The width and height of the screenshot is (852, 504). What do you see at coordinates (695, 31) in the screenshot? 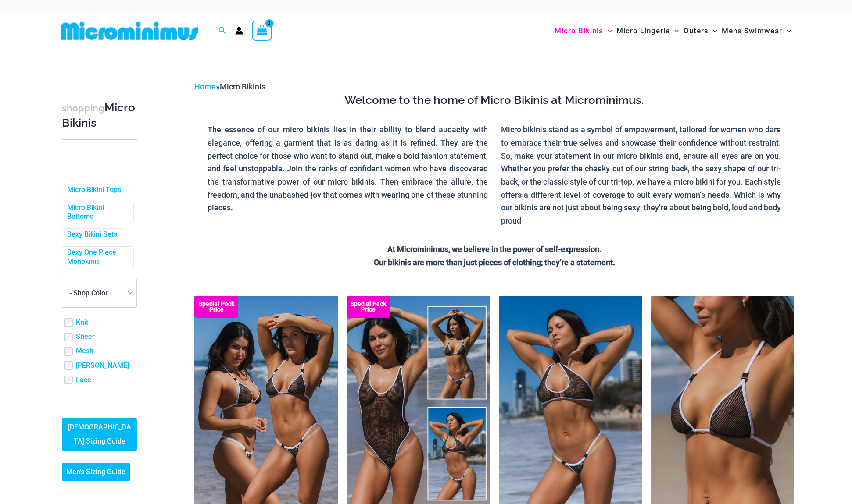
I see `span: Outers` at bounding box center [695, 31].